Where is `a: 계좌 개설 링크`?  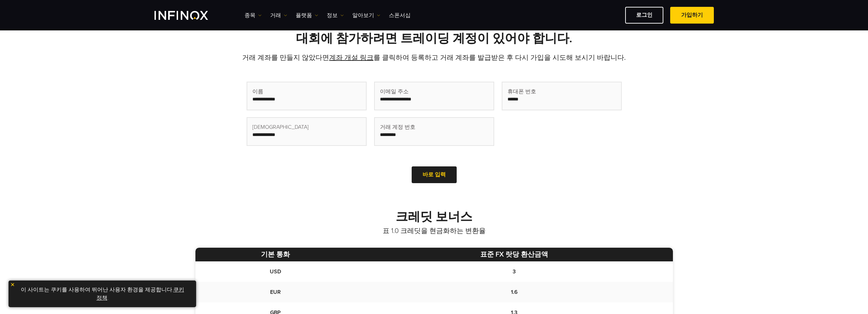 a: 계좌 개설 링크 is located at coordinates (351, 58).